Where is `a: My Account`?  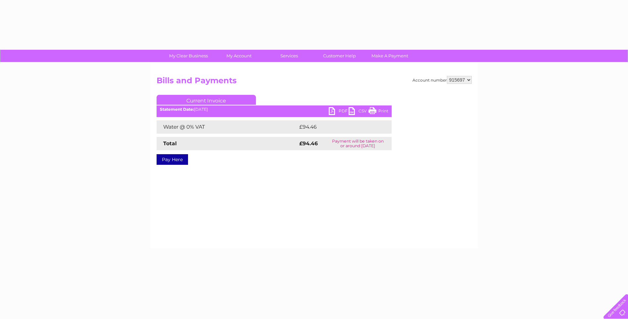 a: My Account is located at coordinates (239, 56).